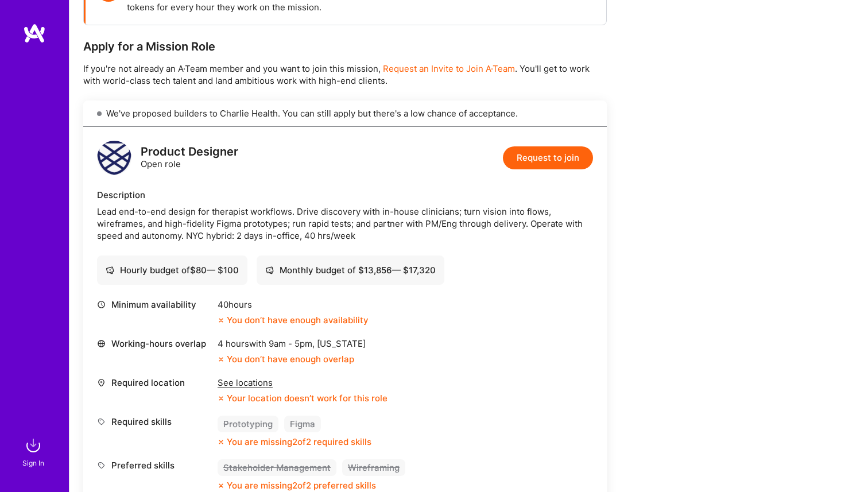 Image resolution: width=868 pixels, height=492 pixels. I want to click on div: Preferred skills, so click(154, 465).